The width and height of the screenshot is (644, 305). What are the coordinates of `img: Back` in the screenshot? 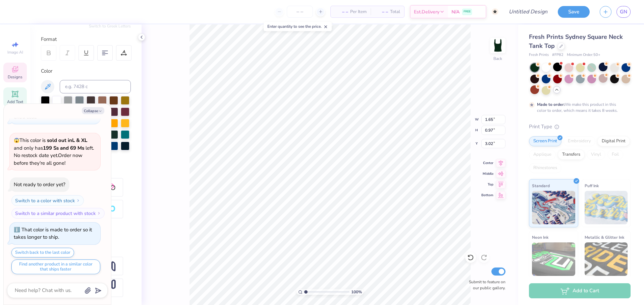 It's located at (498, 45).